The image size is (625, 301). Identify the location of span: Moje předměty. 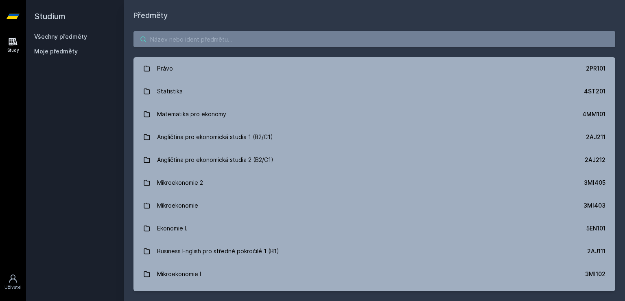
(56, 51).